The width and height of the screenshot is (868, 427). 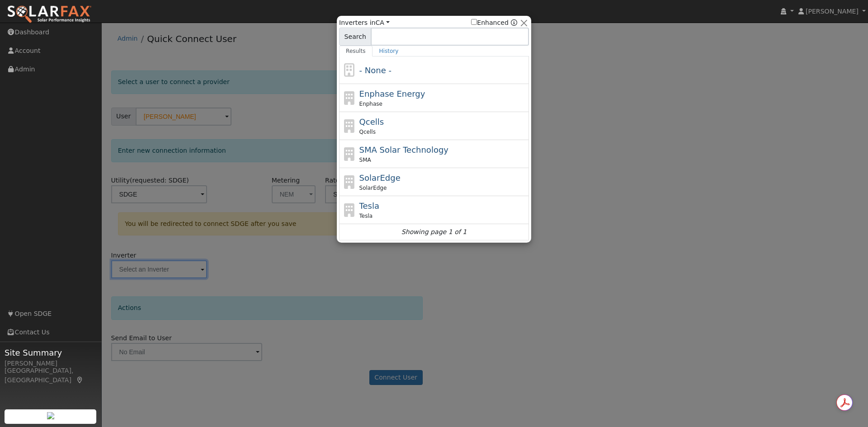 I want to click on i: Showing page 1 of 1, so click(x=434, y=232).